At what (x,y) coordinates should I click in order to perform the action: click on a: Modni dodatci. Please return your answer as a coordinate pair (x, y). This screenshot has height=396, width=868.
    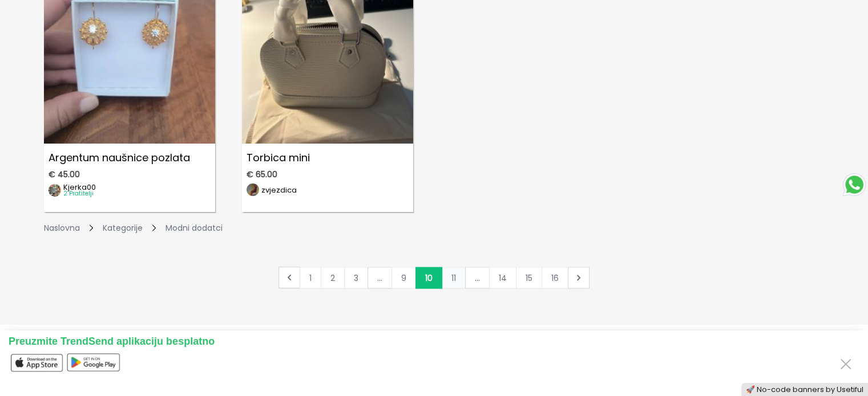
    Looking at the image, I should click on (194, 228).